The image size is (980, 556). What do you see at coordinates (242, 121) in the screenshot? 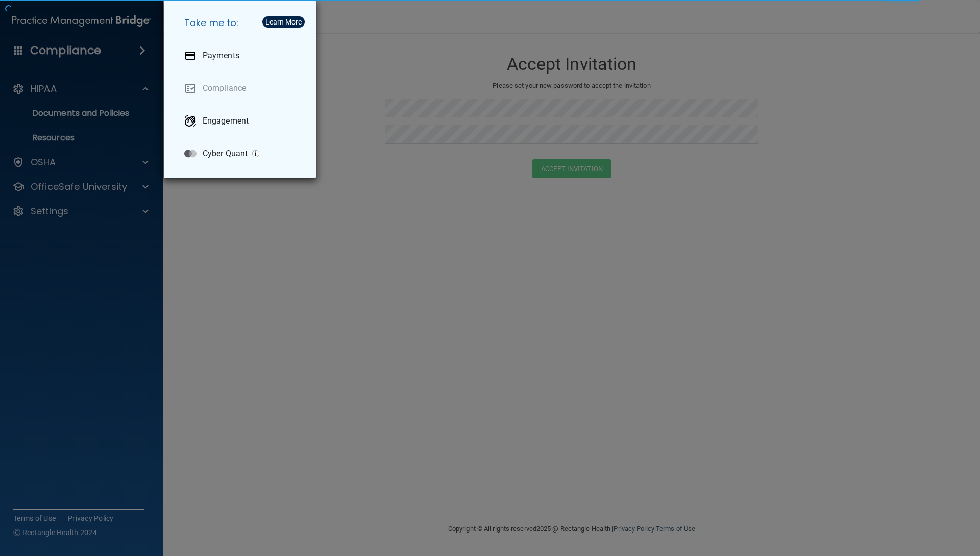
I see `a: Engagement` at bounding box center [242, 121].